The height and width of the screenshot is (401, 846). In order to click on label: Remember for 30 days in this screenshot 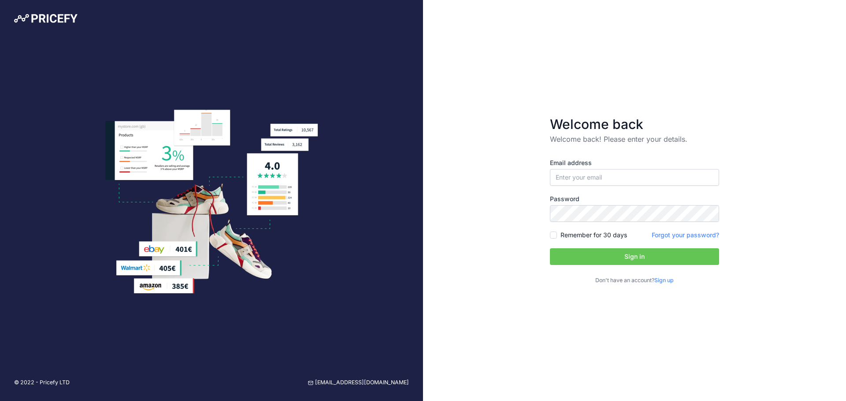, I will do `click(593, 235)`.